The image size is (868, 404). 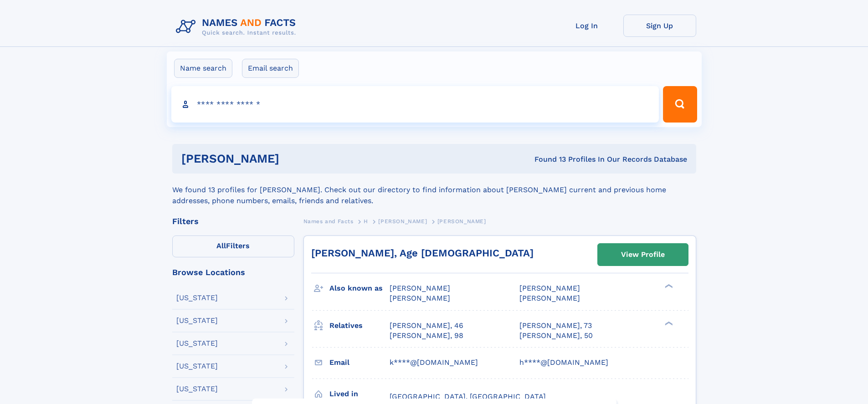 What do you see at coordinates (366, 221) in the screenshot?
I see `a: H` at bounding box center [366, 221].